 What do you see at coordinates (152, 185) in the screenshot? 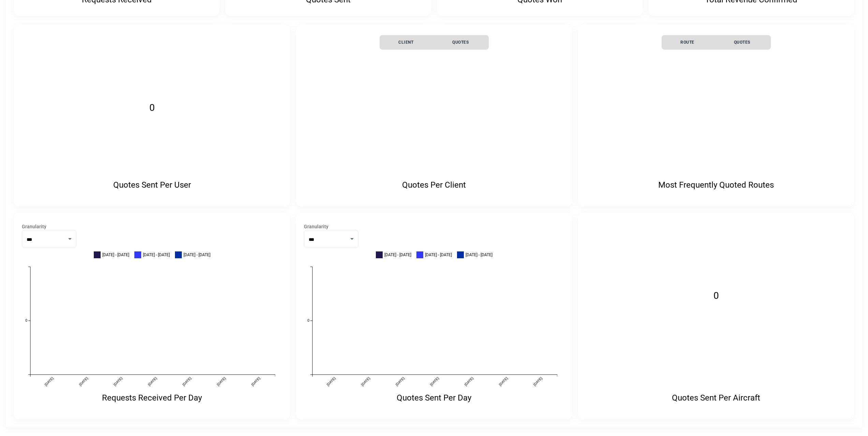
I see `p: Quotes Sent Per User` at bounding box center [152, 185].